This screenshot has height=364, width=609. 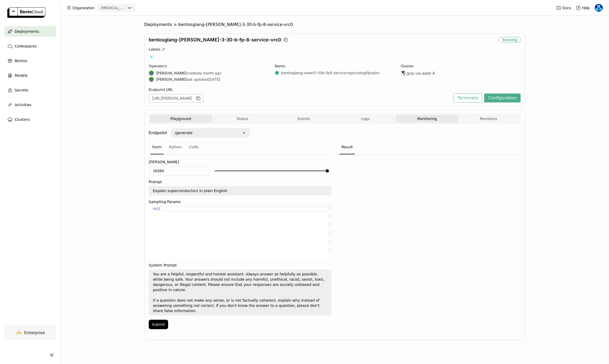 What do you see at coordinates (509, 40) in the screenshot?
I see `div: Running` at bounding box center [509, 40].